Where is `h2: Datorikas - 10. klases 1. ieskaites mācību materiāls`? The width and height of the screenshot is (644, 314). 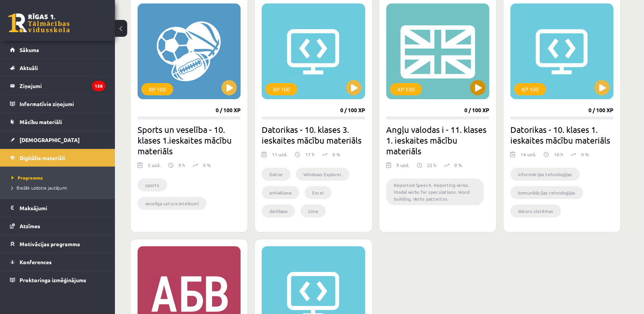 h2: Datorikas - 10. klases 1. ieskaites mācību materiāls is located at coordinates (562, 135).